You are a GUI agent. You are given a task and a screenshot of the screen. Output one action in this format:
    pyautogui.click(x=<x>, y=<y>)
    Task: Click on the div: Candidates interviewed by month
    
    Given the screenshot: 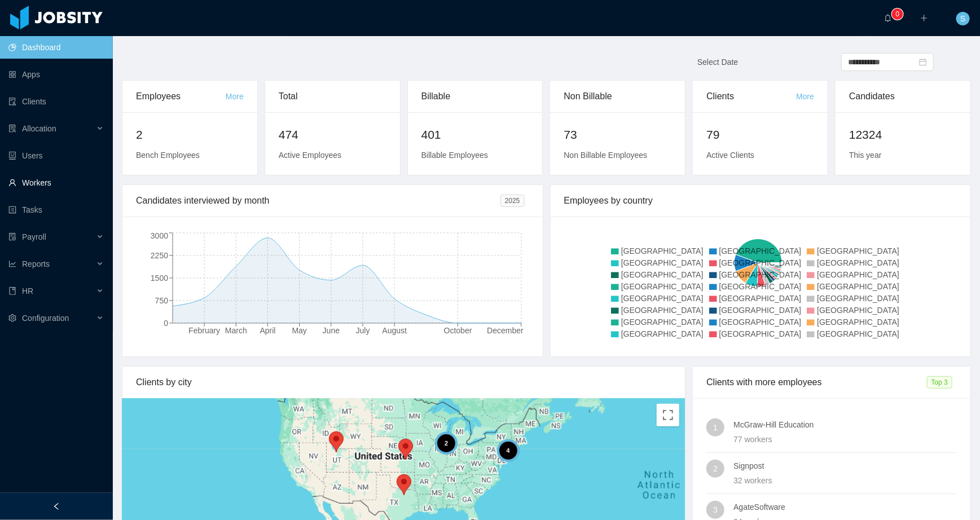 What is the action you would take?
    pyautogui.click(x=318, y=201)
    